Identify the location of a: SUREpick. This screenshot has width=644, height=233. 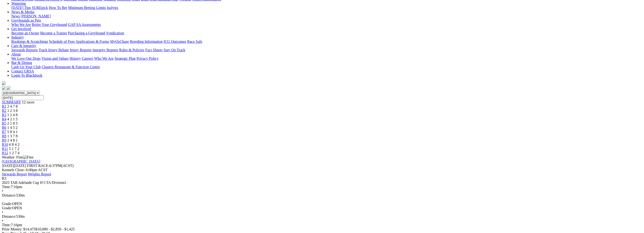
(40, 8).